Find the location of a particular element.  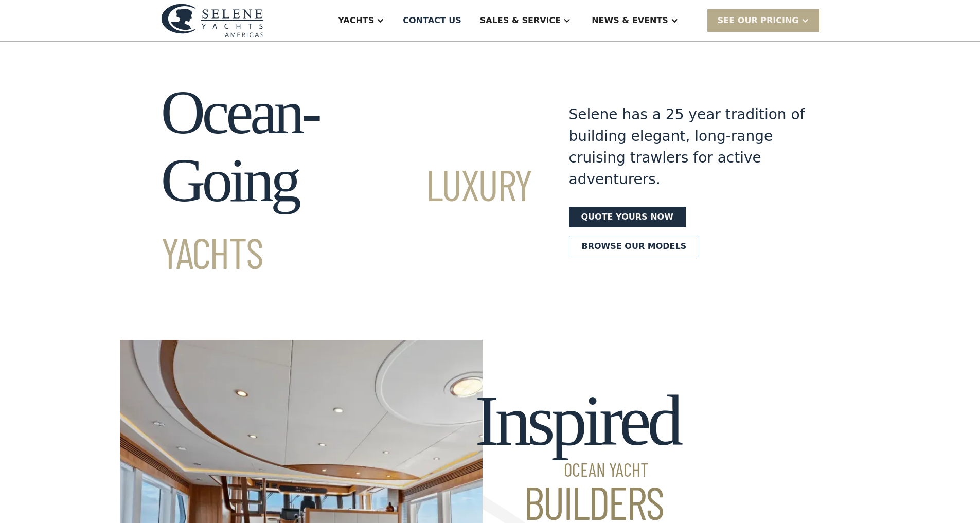

span: Ocean Yacht is located at coordinates (577, 470).